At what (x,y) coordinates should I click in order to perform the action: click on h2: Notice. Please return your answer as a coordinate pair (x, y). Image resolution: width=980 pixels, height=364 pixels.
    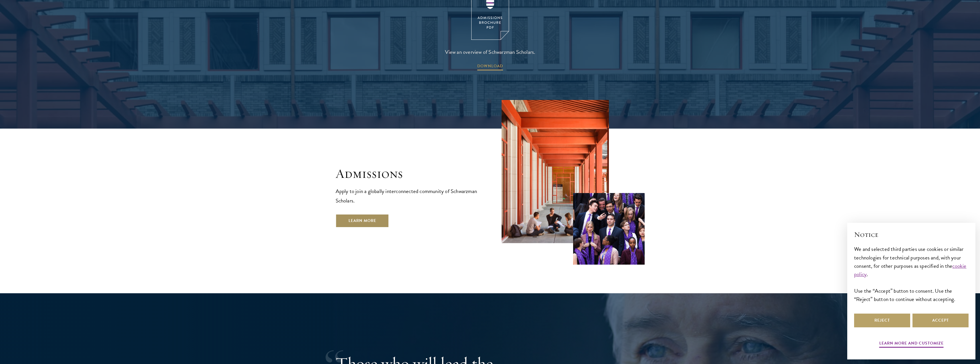
    Looking at the image, I should click on (912, 234).